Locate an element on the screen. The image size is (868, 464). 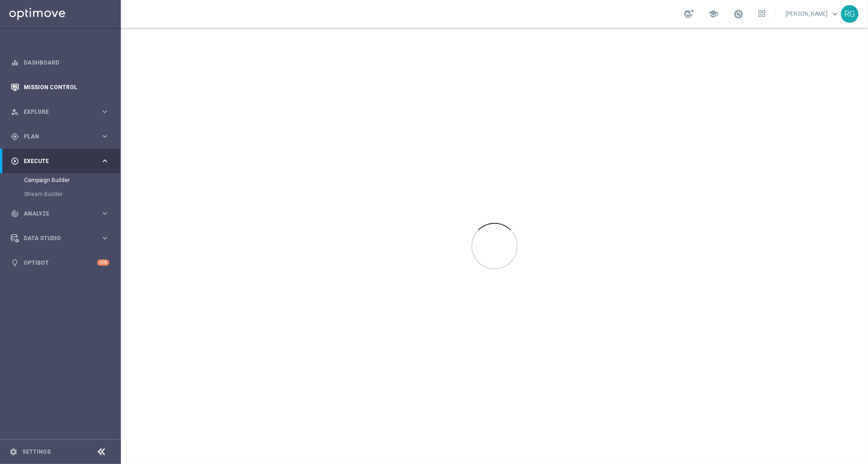
button: Data Studio keyboard_arrow_right is located at coordinates (60, 239).